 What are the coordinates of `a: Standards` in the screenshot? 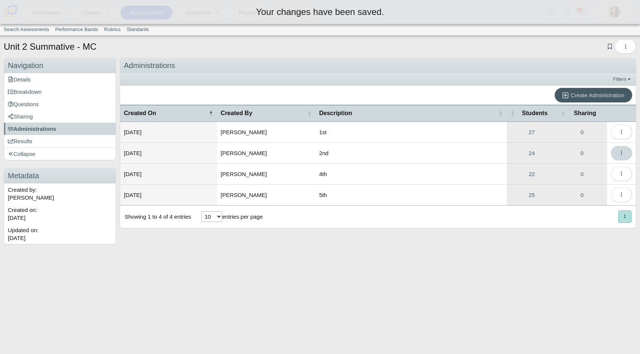 It's located at (137, 30).